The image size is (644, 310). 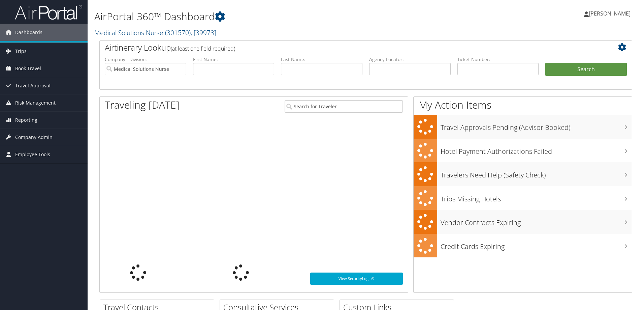 I want to click on a: Trips Missing Hotels, so click(x=523, y=198).